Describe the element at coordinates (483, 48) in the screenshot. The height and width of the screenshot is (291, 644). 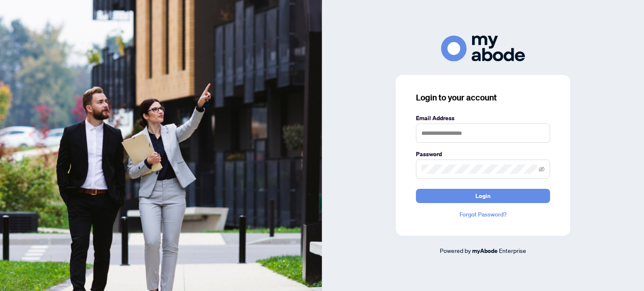
I see `img: ma-logo` at that location.